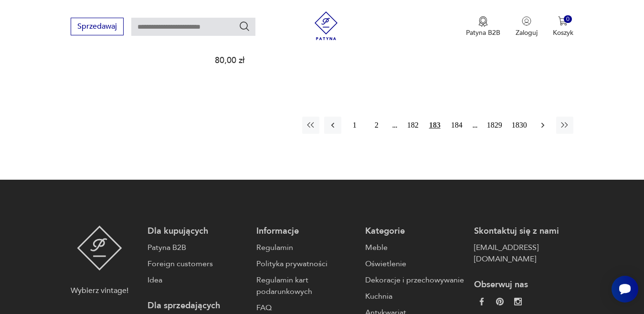  What do you see at coordinates (97, 27) in the screenshot?
I see `a: Sprzedawaj` at bounding box center [97, 27].